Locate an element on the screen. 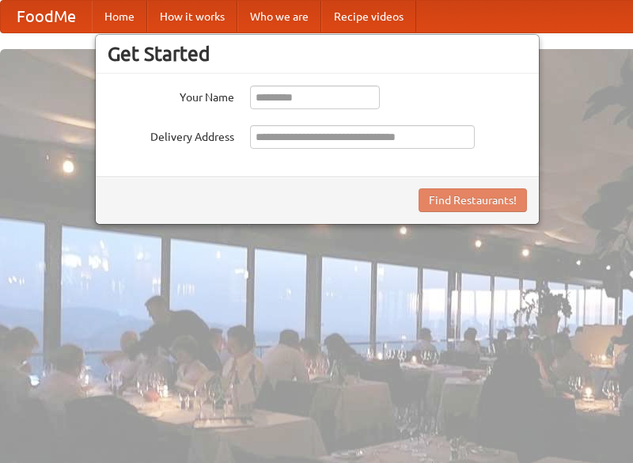  a: Home is located at coordinates (119, 17).